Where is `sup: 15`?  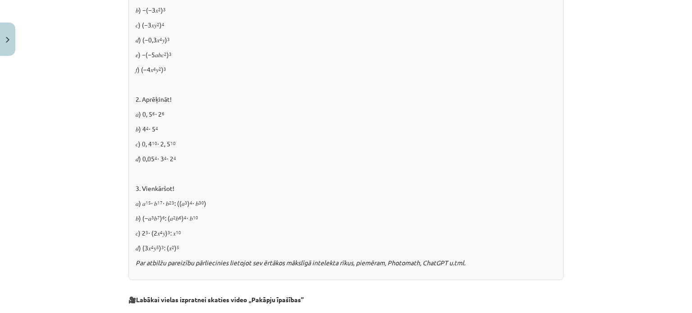
sup: 15 is located at coordinates (148, 202).